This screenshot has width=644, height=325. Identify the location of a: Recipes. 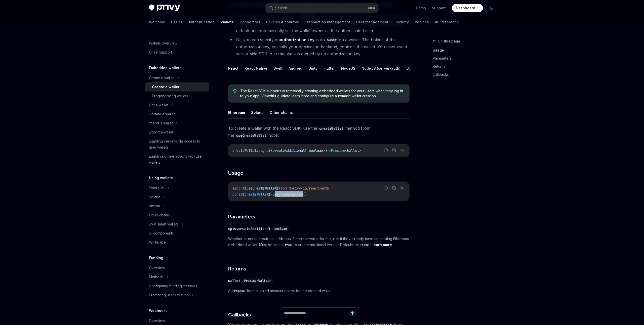
(422, 22).